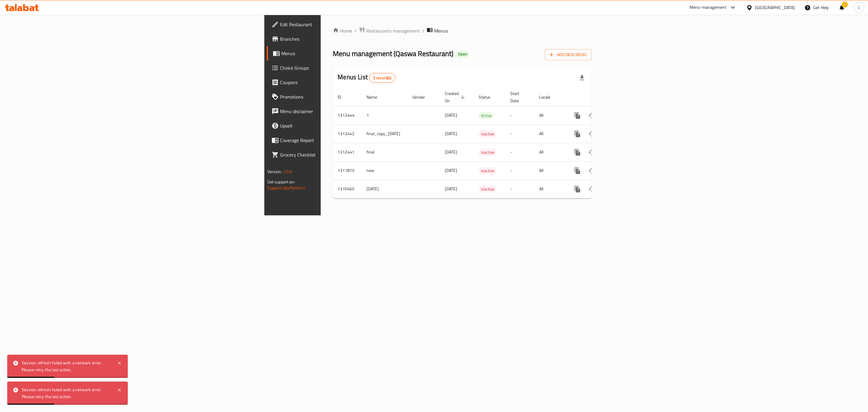 The image size is (868, 412). I want to click on a: Upsell, so click(338, 126).